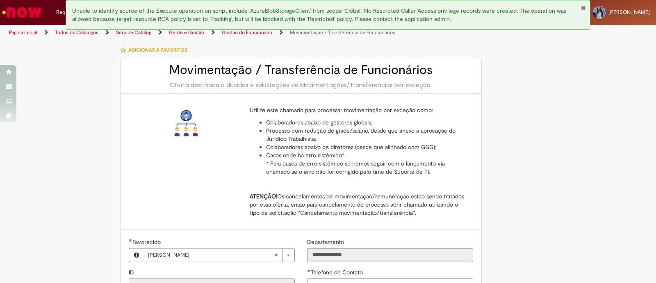 The height and width of the screenshot is (283, 656). Describe the element at coordinates (71, 12) in the screenshot. I see `span: Requisições` at that location.